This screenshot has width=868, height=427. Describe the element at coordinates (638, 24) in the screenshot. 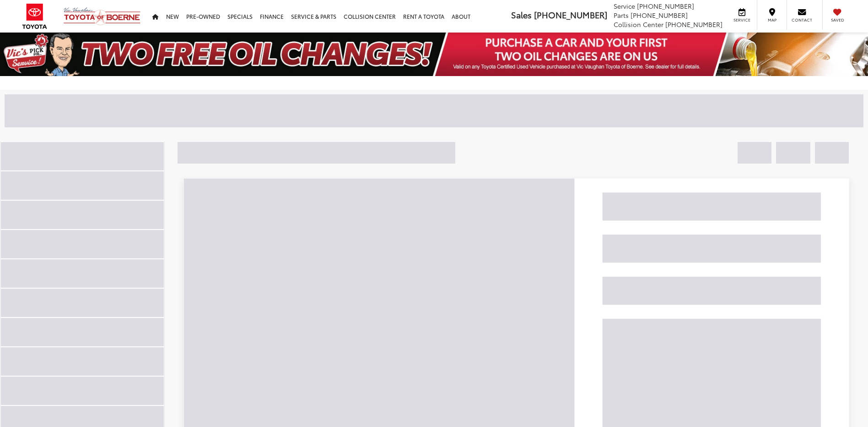

I see `span: Collision Center` at that location.